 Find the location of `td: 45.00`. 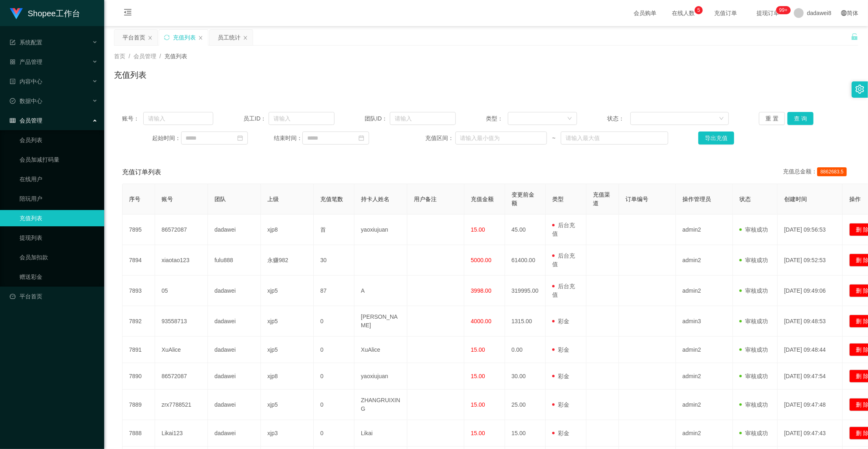

td: 45.00 is located at coordinates (526, 230).